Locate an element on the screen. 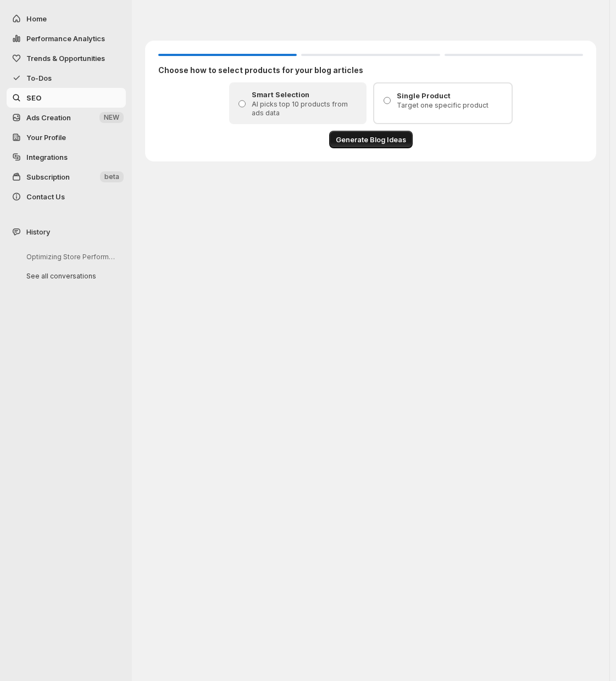  span: NEW is located at coordinates (111, 118).